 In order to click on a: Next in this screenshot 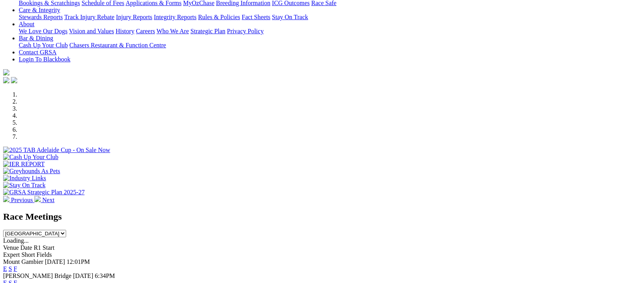, I will do `click(44, 200)`.